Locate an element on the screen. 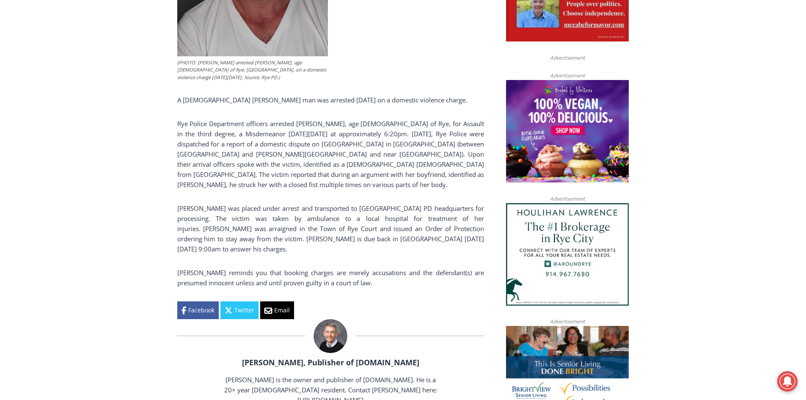 The image size is (806, 400). a: Facebook is located at coordinates (198, 310).